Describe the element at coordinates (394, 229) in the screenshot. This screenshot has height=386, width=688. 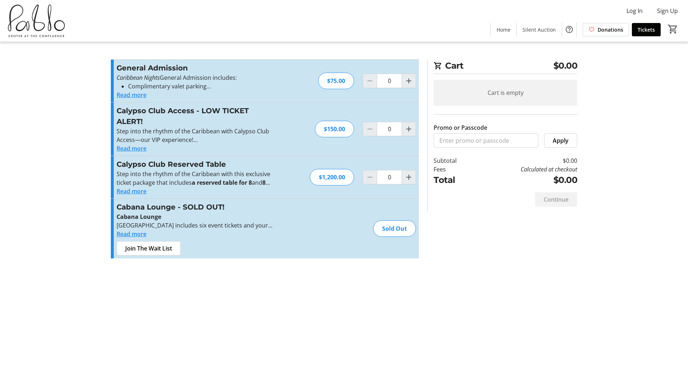
I see `div: Sold Out` at that location.